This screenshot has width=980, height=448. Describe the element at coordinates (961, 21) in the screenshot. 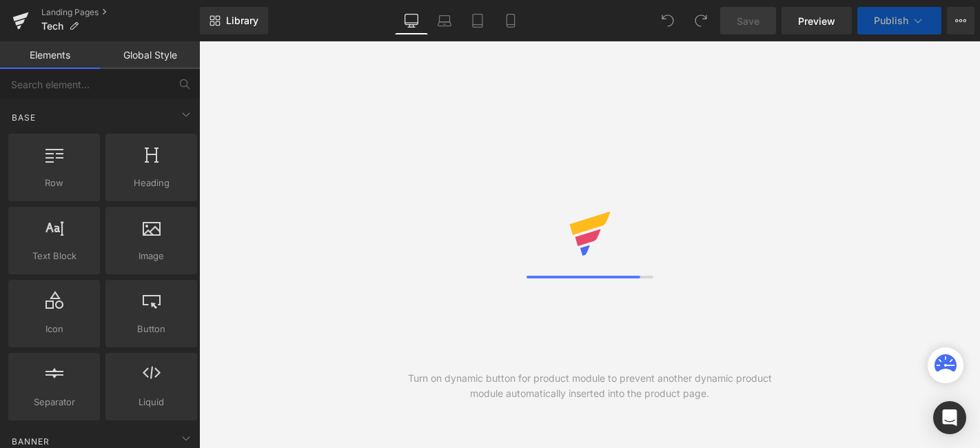

I see `button: More` at that location.